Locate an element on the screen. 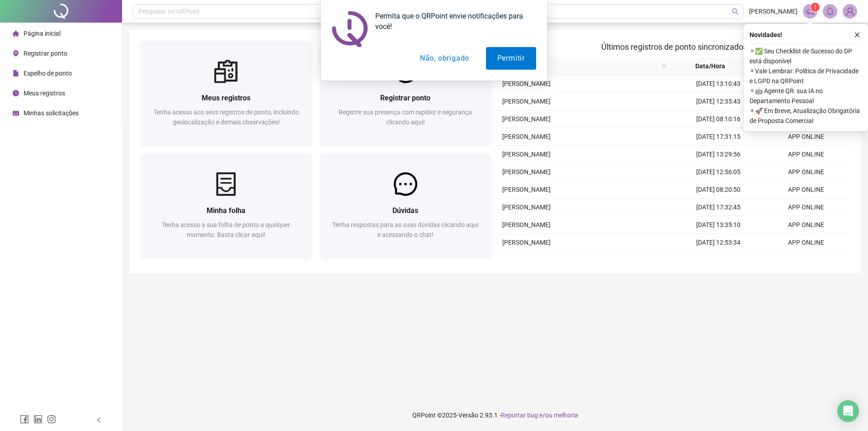  span: Registrar ponto is located at coordinates (405, 98).